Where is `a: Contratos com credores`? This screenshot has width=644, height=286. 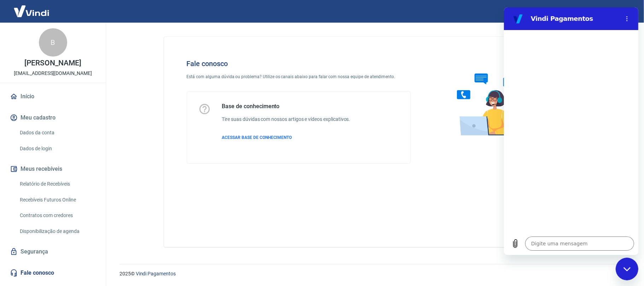
a: Contratos com credores is located at coordinates (57, 215).